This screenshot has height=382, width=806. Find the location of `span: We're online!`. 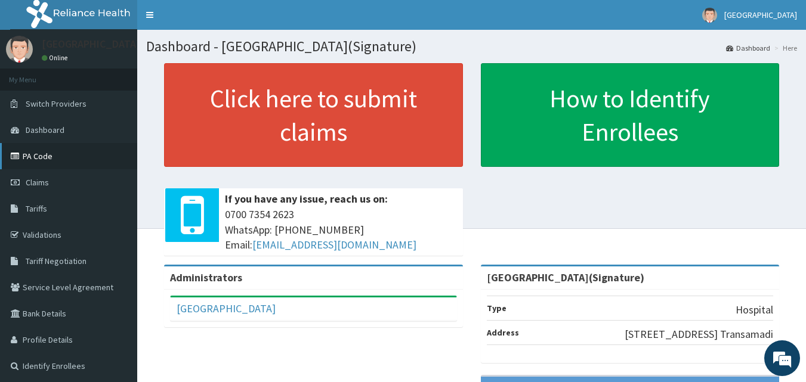

span: We're online! is located at coordinates (117, 175).